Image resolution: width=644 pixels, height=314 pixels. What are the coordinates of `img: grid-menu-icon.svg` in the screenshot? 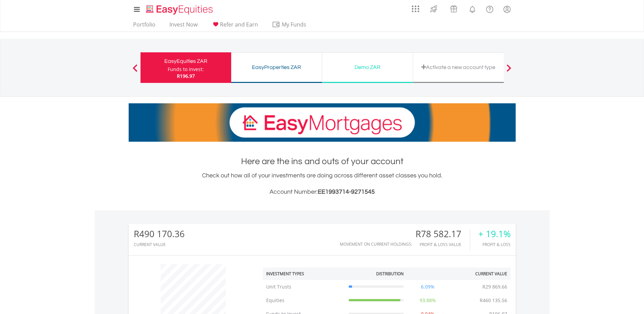 It's located at (416, 9).